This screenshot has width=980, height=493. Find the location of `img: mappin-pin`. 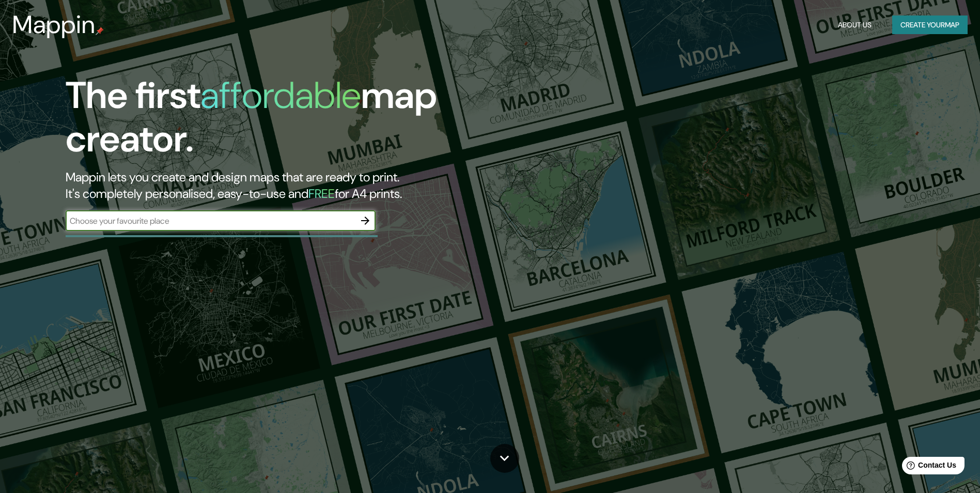

img: mappin-pin is located at coordinates (100, 31).